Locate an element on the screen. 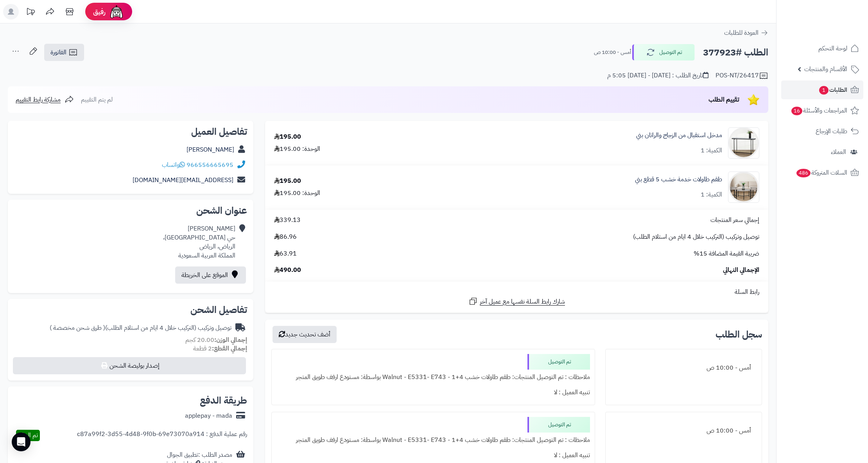  span: ضريبة القيمة المضافة 15% is located at coordinates (726, 254).